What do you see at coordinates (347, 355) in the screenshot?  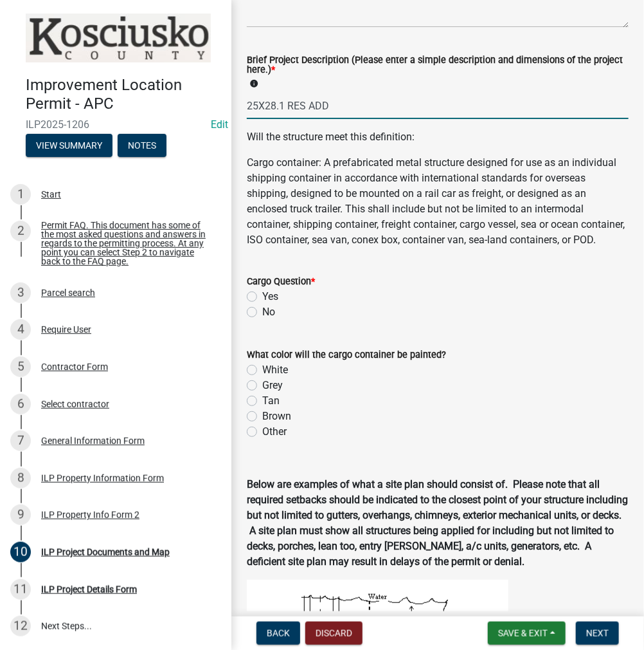 I see `label: What color will the cargo container be painted?` at bounding box center [347, 355].